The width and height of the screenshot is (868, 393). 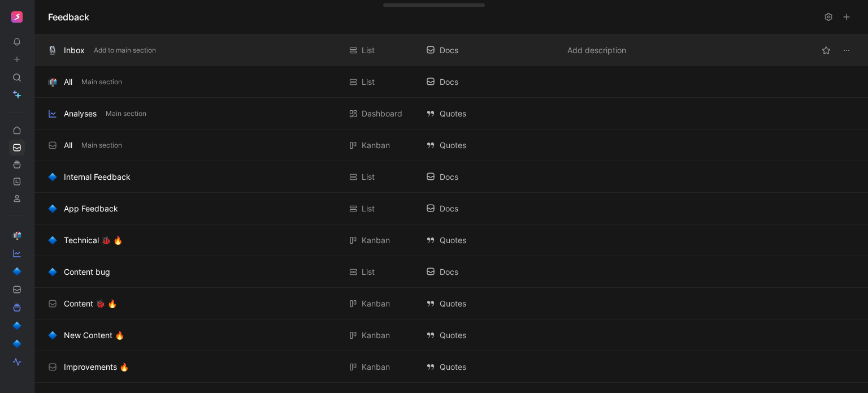 I want to click on h1: Feedback, so click(x=68, y=17).